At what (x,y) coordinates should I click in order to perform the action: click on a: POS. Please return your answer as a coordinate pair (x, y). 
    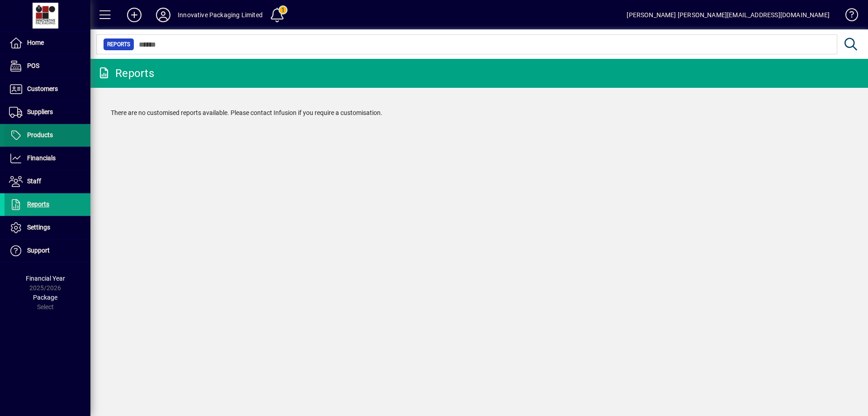
    Looking at the image, I should click on (47, 66).